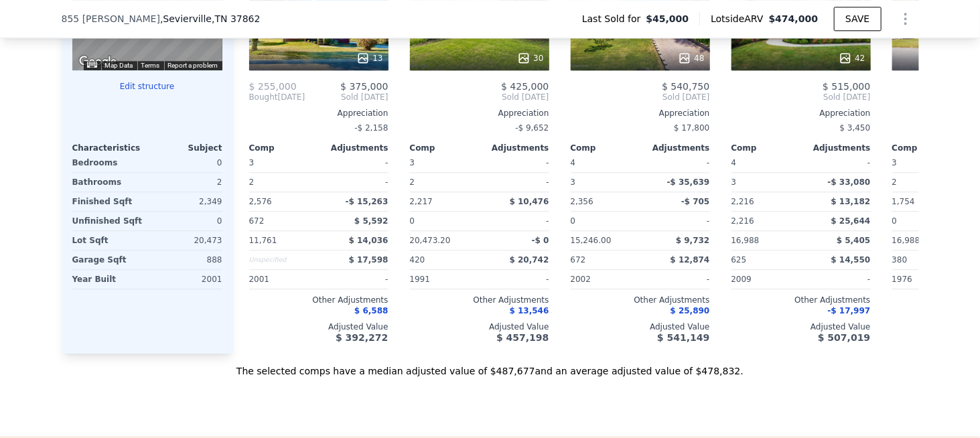 This screenshot has width=980, height=438. Describe the element at coordinates (689, 182) in the screenshot. I see `span: -$ 35,639` at that location.